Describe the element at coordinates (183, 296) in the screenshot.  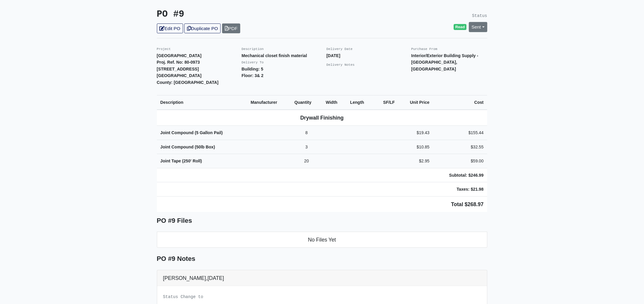
I see `small: Status Change to` at that location.